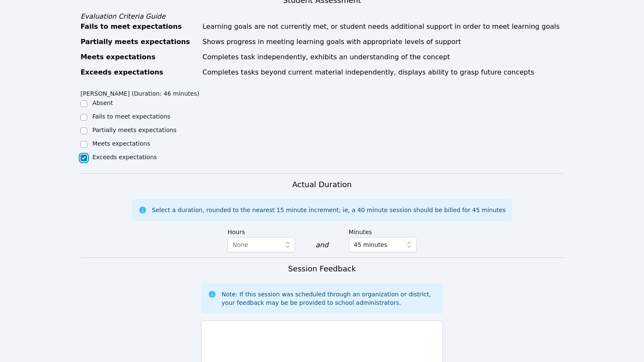 This screenshot has height=362, width=644. Describe the element at coordinates (261, 231) in the screenshot. I see `label: Hours` at that location.